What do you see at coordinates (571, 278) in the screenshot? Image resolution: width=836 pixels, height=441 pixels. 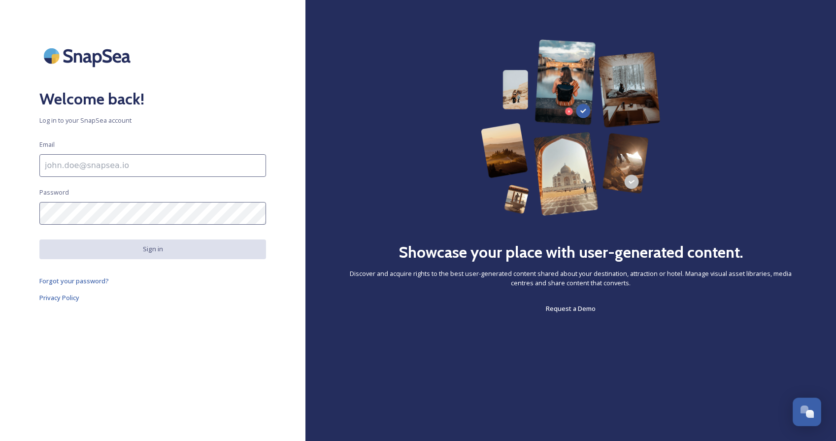 I see `span: Discover and acquire rights to the best user-generated content shared about your destination, att...` at bounding box center [571, 278].